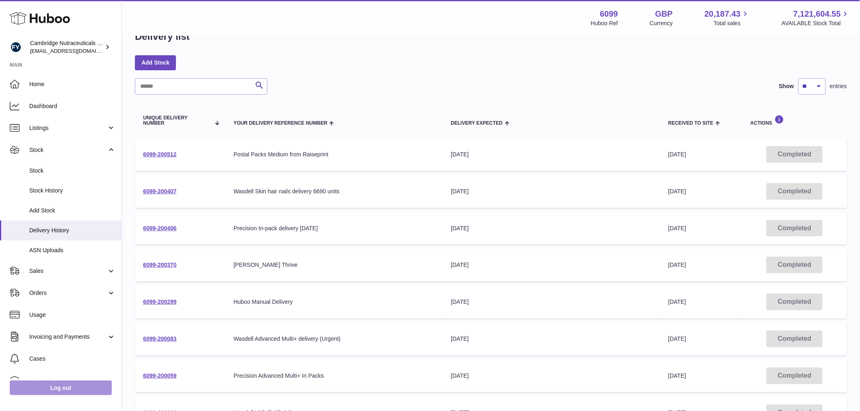 This screenshot has height=411, width=860. Describe the element at coordinates (816, 23) in the screenshot. I see `span: AVAILABLE Stock Total` at that location.